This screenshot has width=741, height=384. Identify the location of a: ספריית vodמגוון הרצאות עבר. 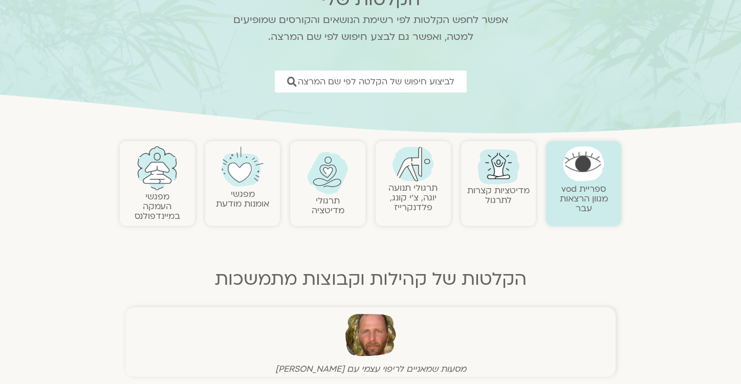
(584, 199).